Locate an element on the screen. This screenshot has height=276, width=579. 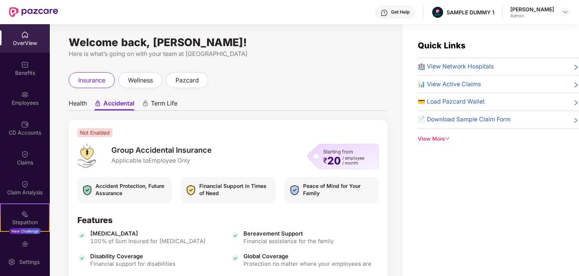
span: Disability Coverage is located at coordinates (133, 256).